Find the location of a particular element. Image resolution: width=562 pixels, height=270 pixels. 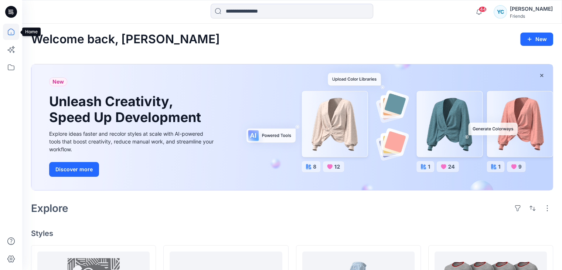

a: Discover more is located at coordinates (132, 169).